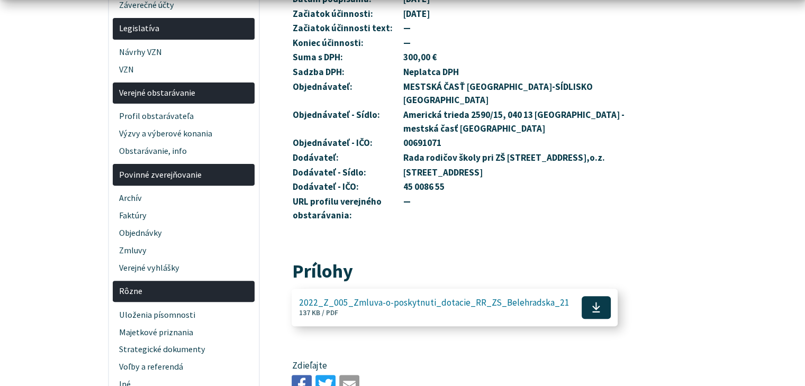  I want to click on span: Archív, so click(184, 198).